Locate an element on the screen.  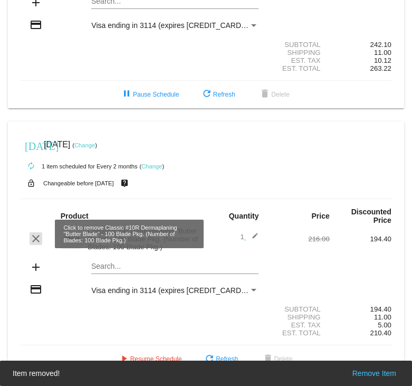
span: 1 is located at coordinates (249, 236).